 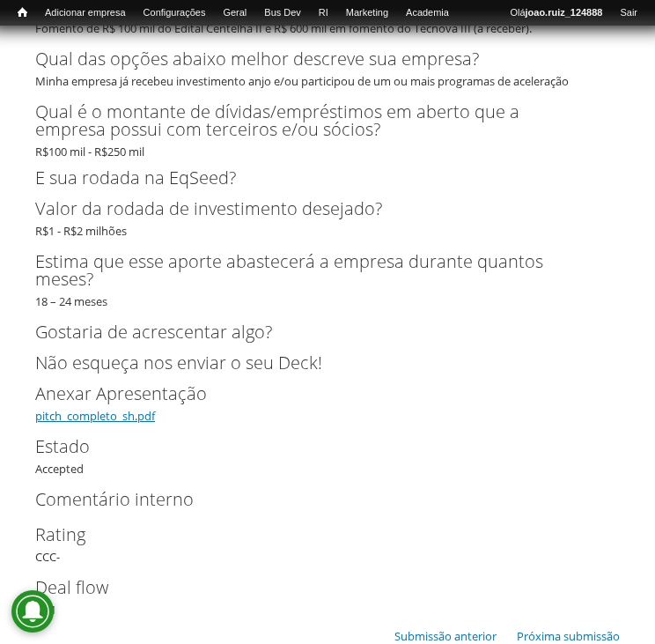 What do you see at coordinates (313, 587) in the screenshot?
I see `label: Deal flow` at bounding box center [313, 587].